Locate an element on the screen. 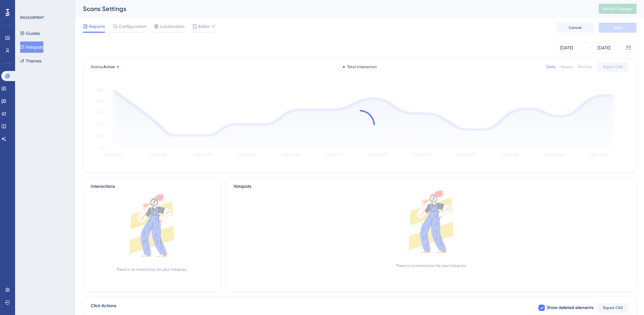 This screenshot has width=644, height=315. span: Reports is located at coordinates (97, 27).